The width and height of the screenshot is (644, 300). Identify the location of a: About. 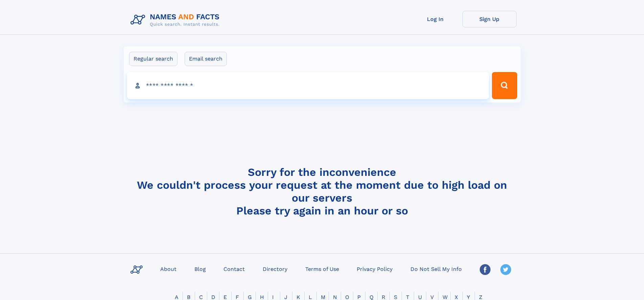
(168, 269).